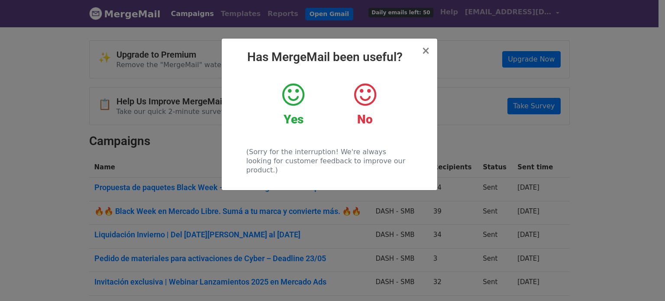 This screenshot has width=665, height=301. What do you see at coordinates (643, 280) in the screenshot?
I see `div: Widget de chat` at bounding box center [643, 280].